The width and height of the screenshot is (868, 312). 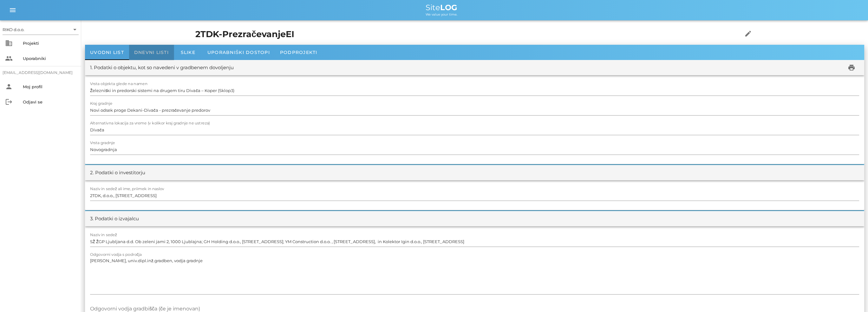 What do you see at coordinates (101, 104) in the screenshot?
I see `label: Kraj gradnje` at bounding box center [101, 104].